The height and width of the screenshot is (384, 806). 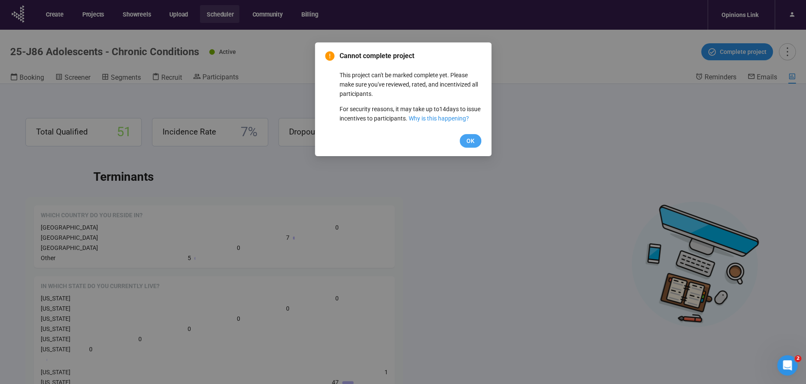 I want to click on p: For security reasons, it may take up to 14 days to issue incentives to participants., so click(x=410, y=114).